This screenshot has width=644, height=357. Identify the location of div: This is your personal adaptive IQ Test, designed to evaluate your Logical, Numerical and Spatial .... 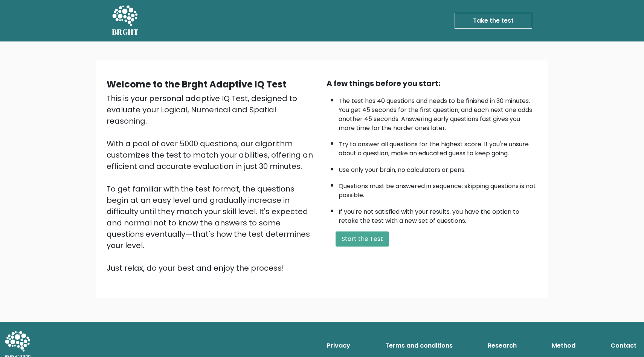
(212, 183).